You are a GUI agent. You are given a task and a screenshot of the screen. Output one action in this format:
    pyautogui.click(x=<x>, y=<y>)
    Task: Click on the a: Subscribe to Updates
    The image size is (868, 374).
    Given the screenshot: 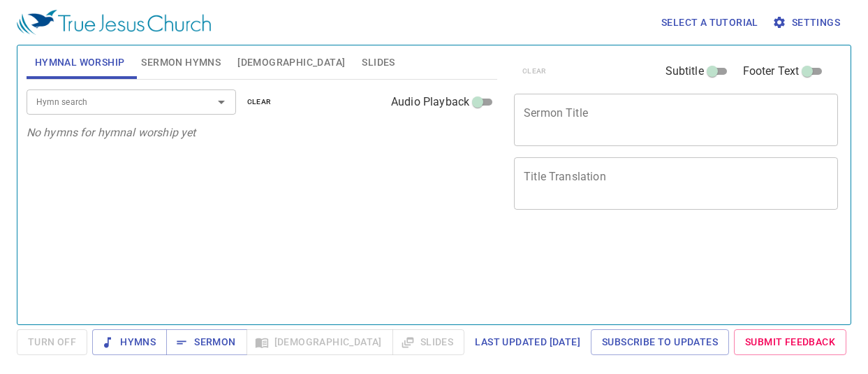 What is the action you would take?
    pyautogui.click(x=660, y=342)
    